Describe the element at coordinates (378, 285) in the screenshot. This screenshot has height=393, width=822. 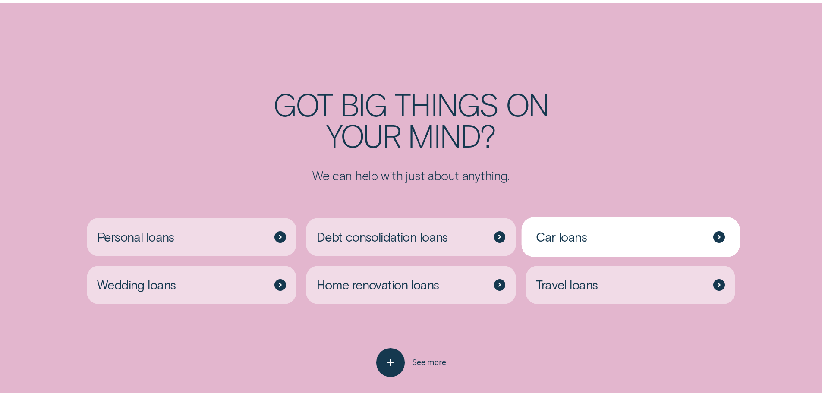
I see `span: Home renovation loans` at that location.